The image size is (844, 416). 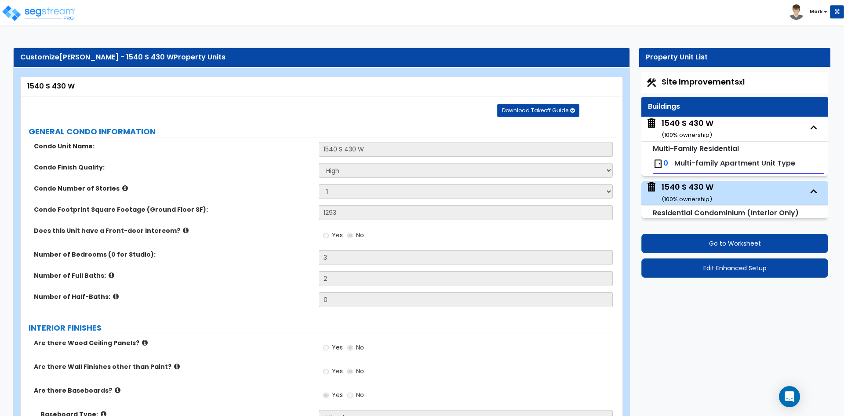 What do you see at coordinates (173, 209) in the screenshot?
I see `label: Condo Footprint Square Footage (Ground Floor SF):` at bounding box center [173, 209].